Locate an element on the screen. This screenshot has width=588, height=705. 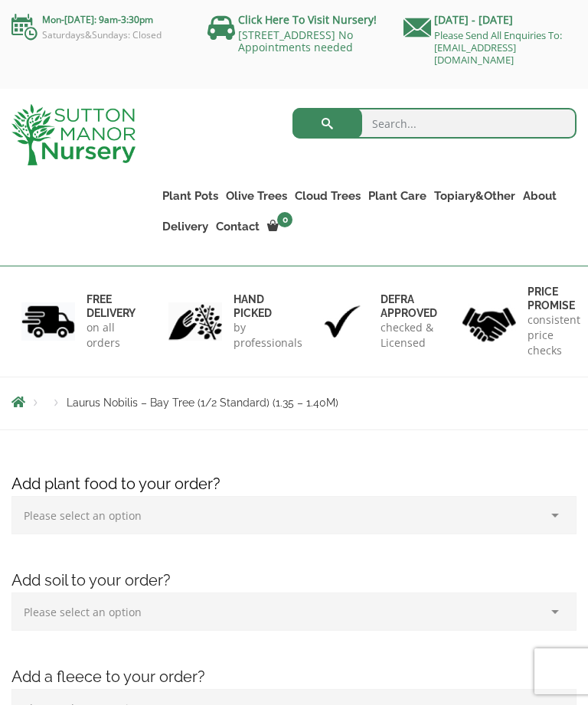
span: 0 is located at coordinates (285, 219).